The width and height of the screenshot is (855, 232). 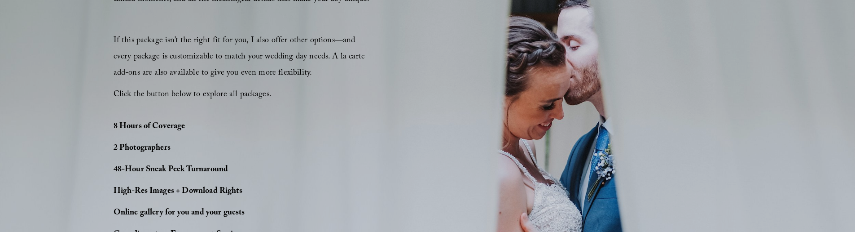 What do you see at coordinates (179, 213) in the screenshot?
I see `strong: Online gallery for you and your guests` at bounding box center [179, 213].